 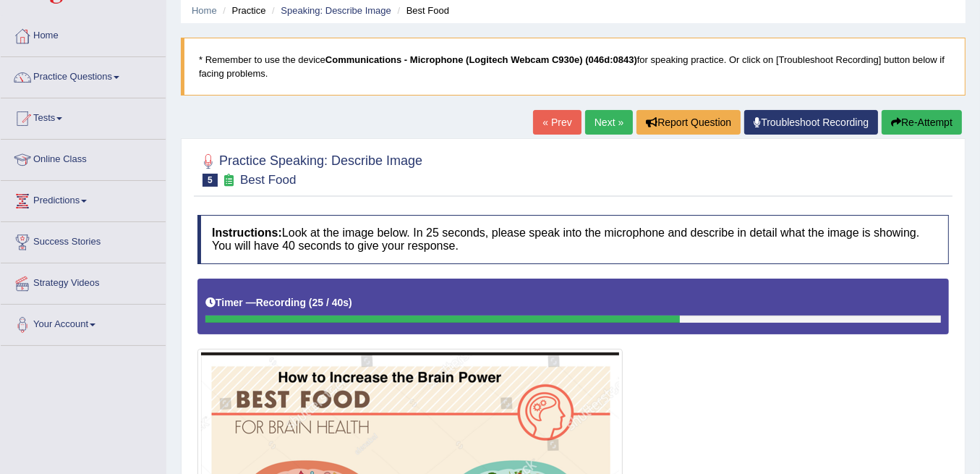 What do you see at coordinates (83, 322) in the screenshot?
I see `a: Your Account` at bounding box center [83, 322].